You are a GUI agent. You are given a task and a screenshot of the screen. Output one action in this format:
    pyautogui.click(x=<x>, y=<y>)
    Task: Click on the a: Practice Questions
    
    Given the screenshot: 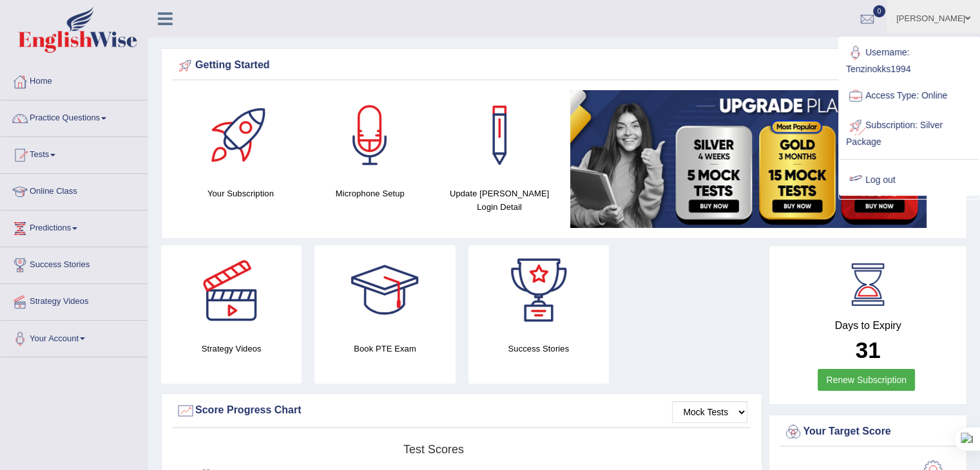 What is the action you would take?
    pyautogui.click(x=74, y=116)
    